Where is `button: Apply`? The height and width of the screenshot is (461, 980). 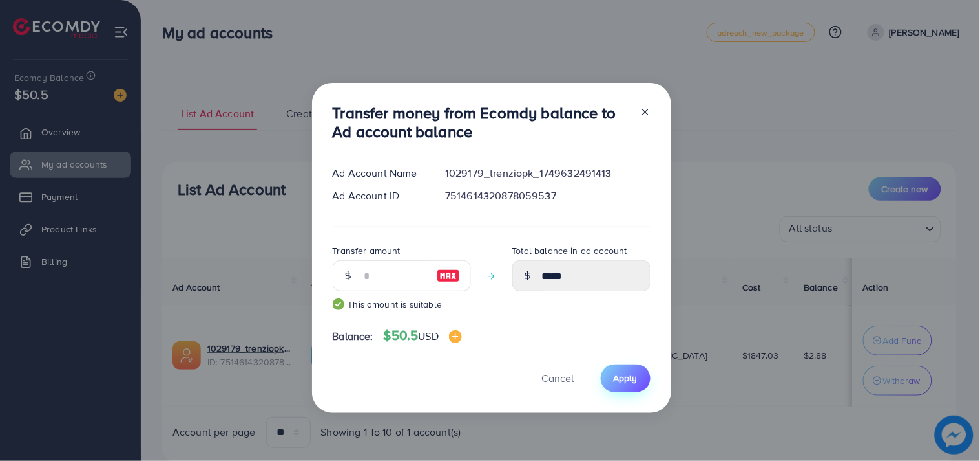
button: Apply is located at coordinates (625, 378).